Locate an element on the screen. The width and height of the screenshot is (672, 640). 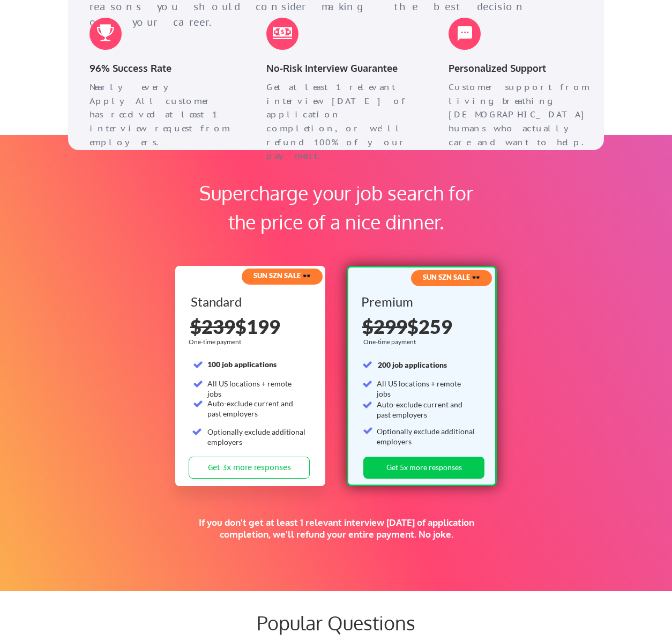
div: $259 is located at coordinates (423, 326).